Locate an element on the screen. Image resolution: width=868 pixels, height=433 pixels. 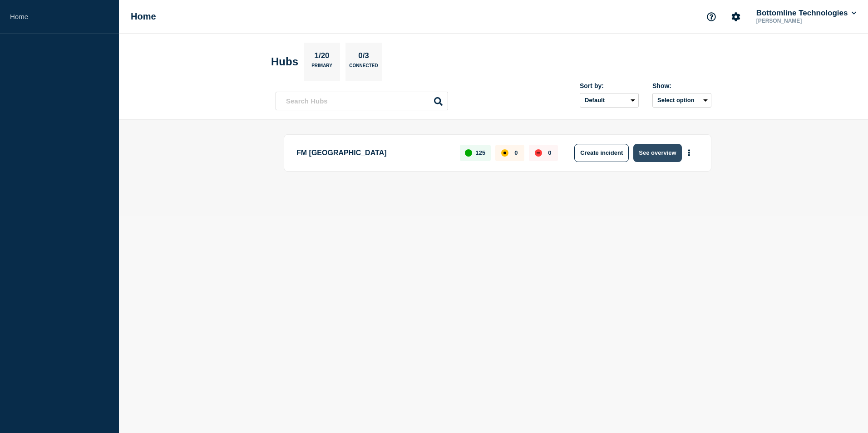
button: Support is located at coordinates (711, 17).